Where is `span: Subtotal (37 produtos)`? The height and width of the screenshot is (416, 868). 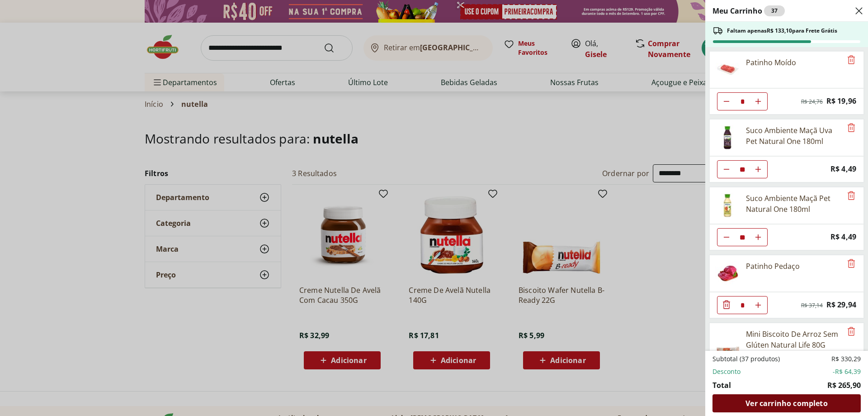
span: Subtotal (37 produtos) is located at coordinates (746, 358).